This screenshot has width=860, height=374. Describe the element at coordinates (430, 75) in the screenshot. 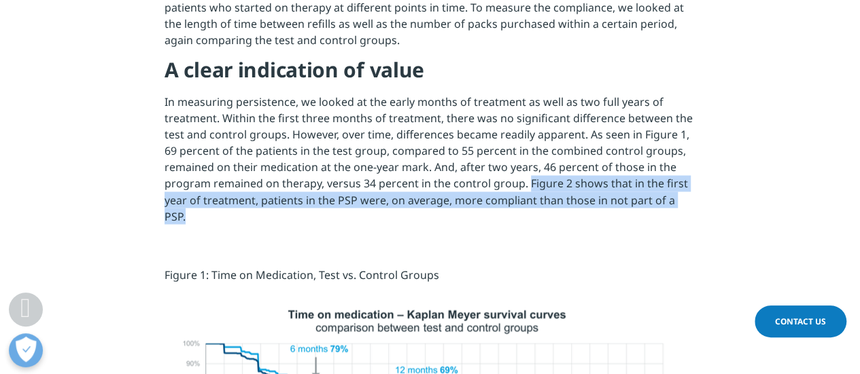

I see `h4: A clear indication of value` at that location.